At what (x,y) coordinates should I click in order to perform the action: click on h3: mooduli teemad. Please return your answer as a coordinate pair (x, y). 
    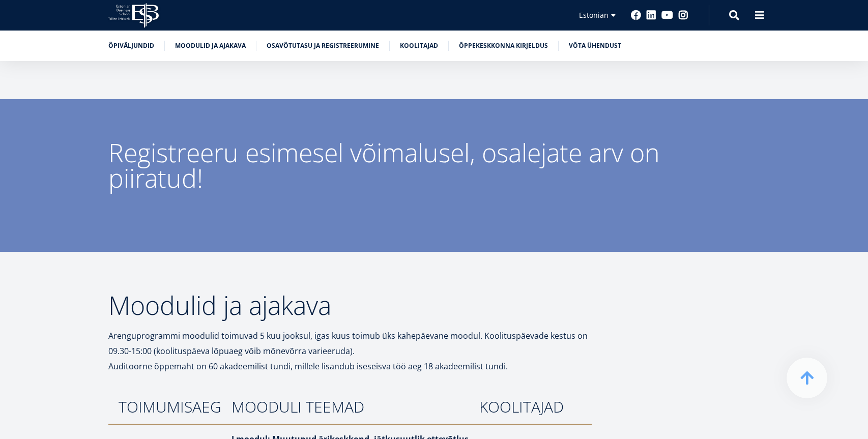
    Looking at the image, I should click on (350, 407).